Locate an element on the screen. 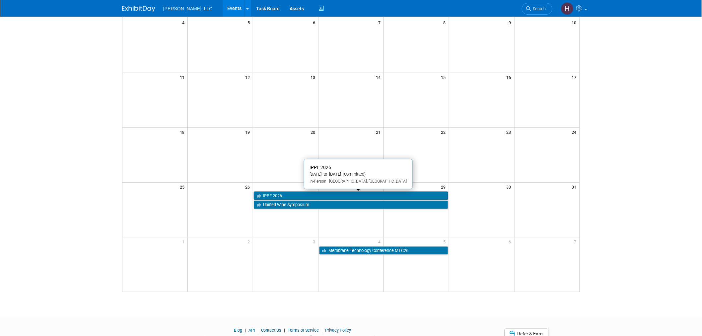  span: 12 is located at coordinates (248, 77).